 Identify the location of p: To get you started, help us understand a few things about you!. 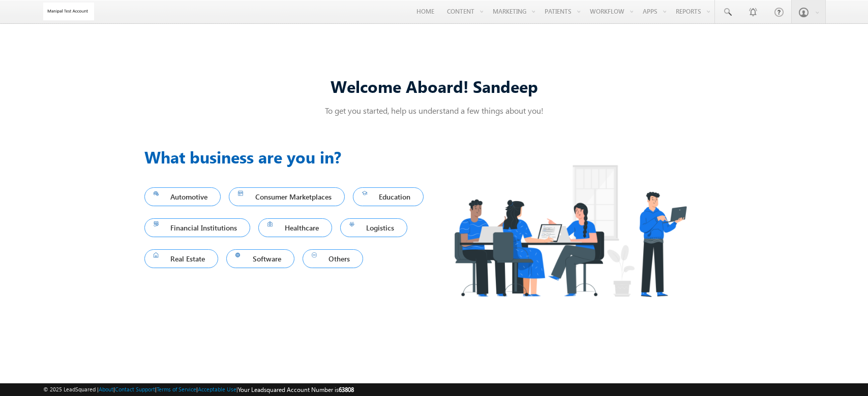
(434, 110).